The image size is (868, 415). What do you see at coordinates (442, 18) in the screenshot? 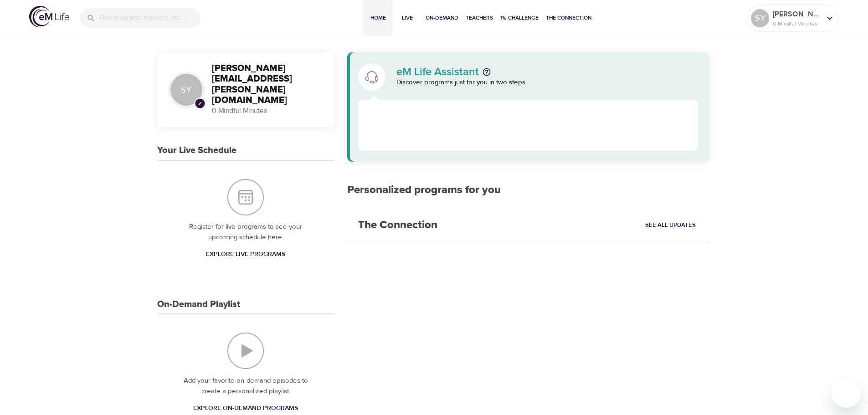
I see `span: On-Demand` at bounding box center [442, 18].